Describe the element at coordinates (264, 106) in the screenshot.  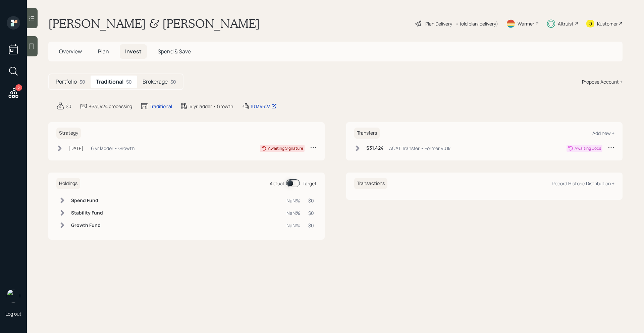
I see `div: 10134623` at that location.